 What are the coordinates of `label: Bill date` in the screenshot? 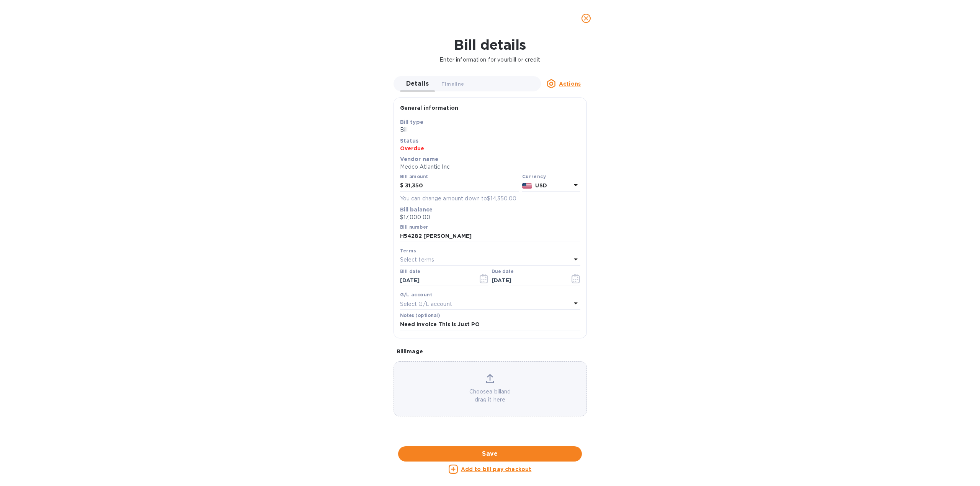 It's located at (410, 272).